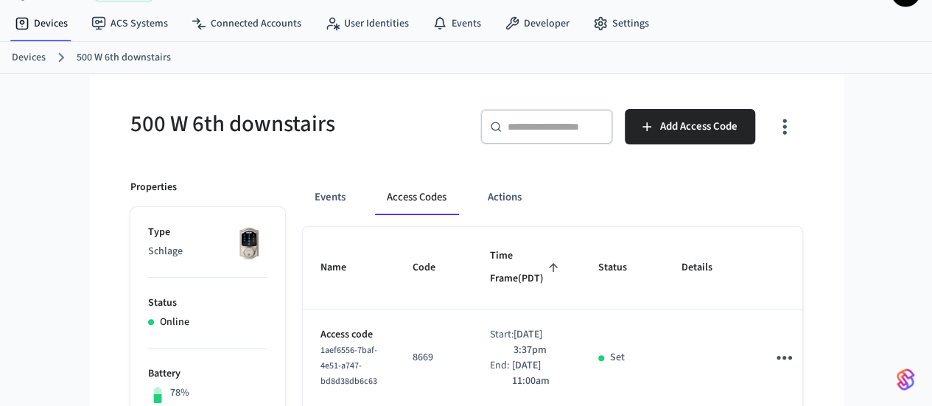 Image resolution: width=932 pixels, height=406 pixels. What do you see at coordinates (905, 379) in the screenshot?
I see `img: SeamLogoGradient.69752ec5.svg` at bounding box center [905, 379].